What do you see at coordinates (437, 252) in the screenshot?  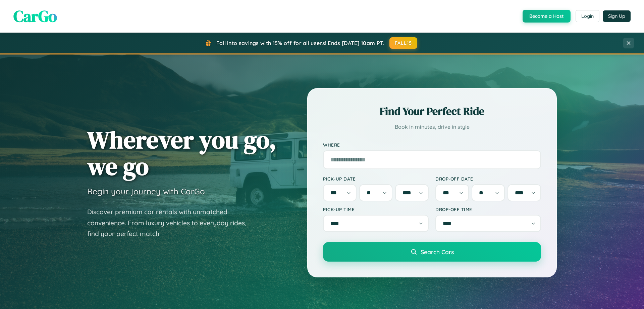 I see `span: Search Cars` at bounding box center [437, 252].